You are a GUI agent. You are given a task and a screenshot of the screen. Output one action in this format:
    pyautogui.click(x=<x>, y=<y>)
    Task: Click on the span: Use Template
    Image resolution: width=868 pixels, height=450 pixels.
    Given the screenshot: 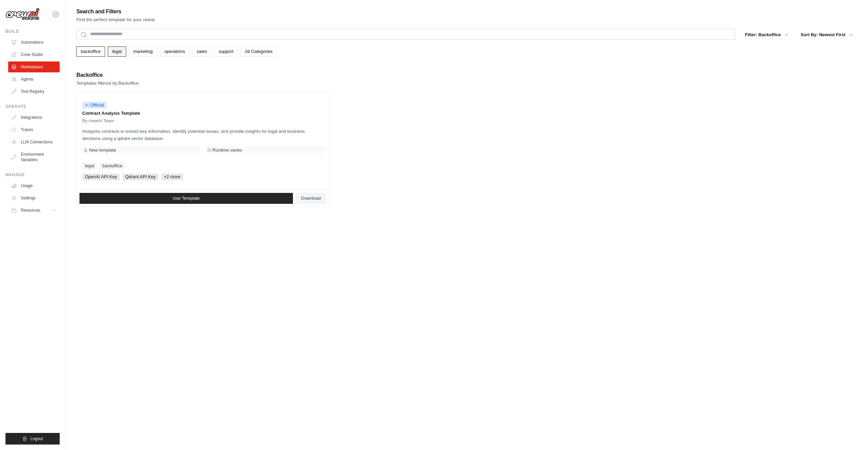 What is the action you would take?
    pyautogui.click(x=186, y=198)
    